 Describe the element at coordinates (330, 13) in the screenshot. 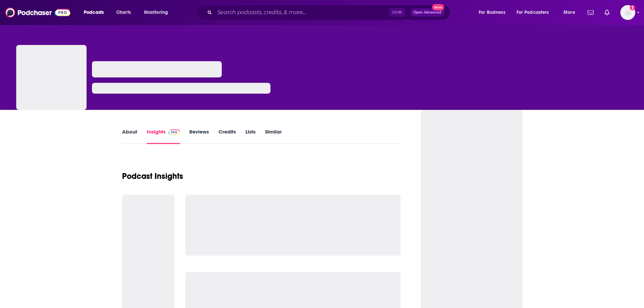

I see `div: Search podcasts, credits, & more...` at that location.